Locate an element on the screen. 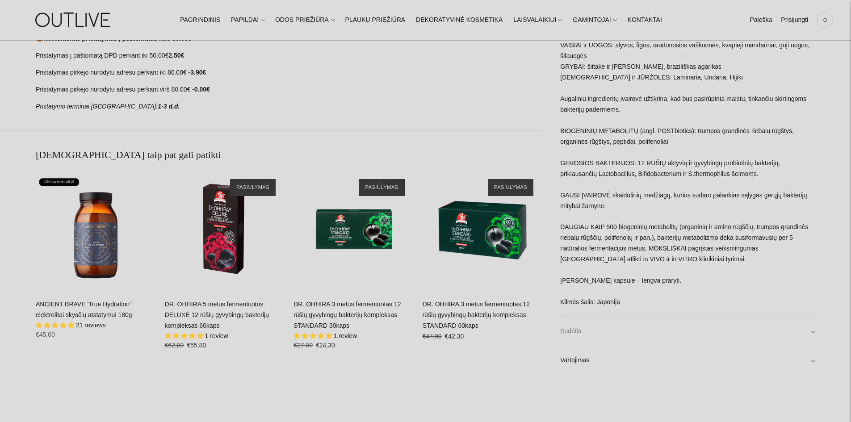 This screenshot has width=851, height=422. a: DEKORATYVINĖ KOSMETIKA is located at coordinates (459, 20).